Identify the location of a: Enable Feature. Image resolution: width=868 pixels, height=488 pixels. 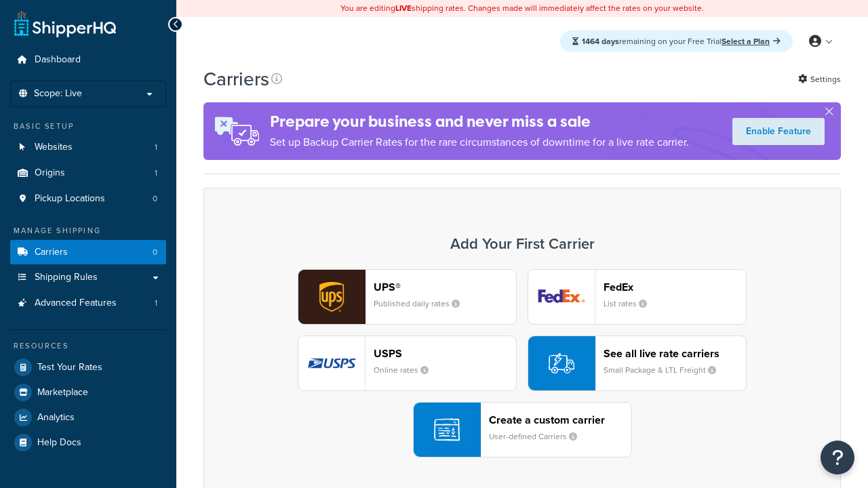
(778, 131).